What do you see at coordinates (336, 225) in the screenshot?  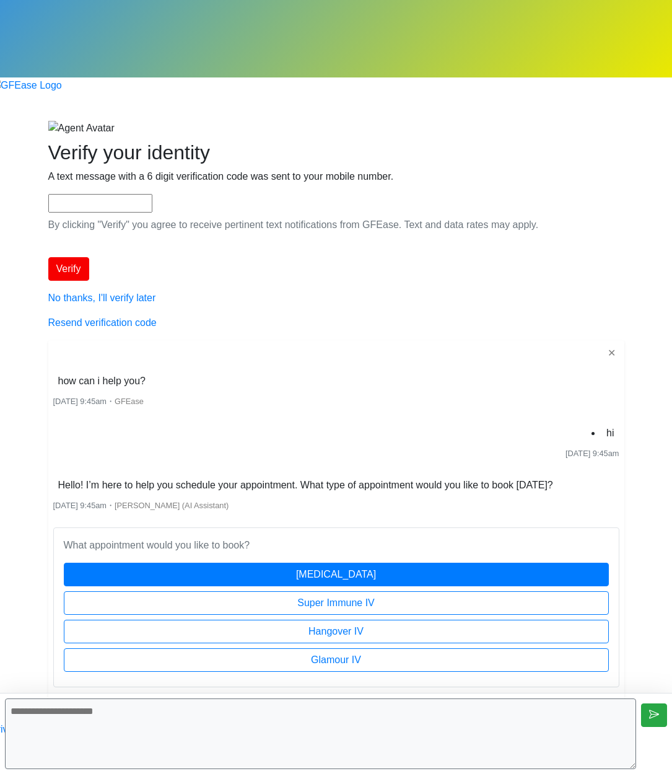 I see `p: By clicking "Verify" you agree to receive pertinent text notifications from GFEase. Text and data...` at bounding box center [336, 225].